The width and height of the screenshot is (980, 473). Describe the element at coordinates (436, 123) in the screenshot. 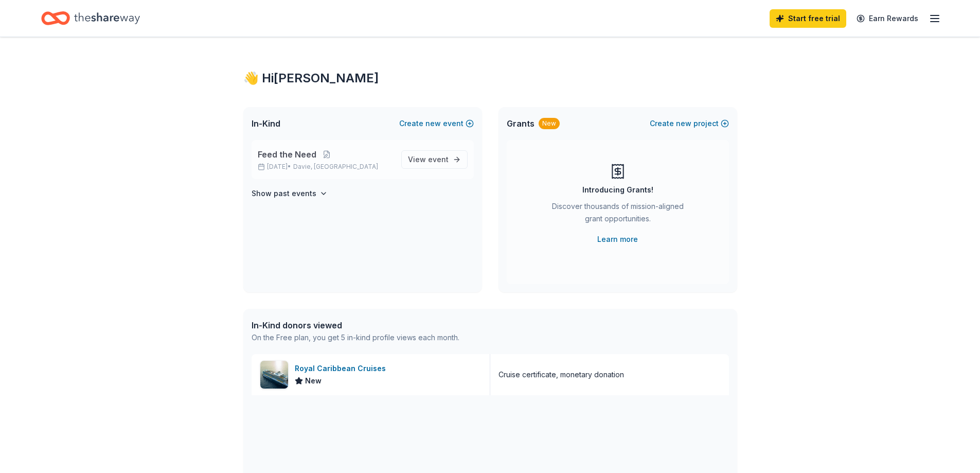

I see `button: Createnewevent` at that location.